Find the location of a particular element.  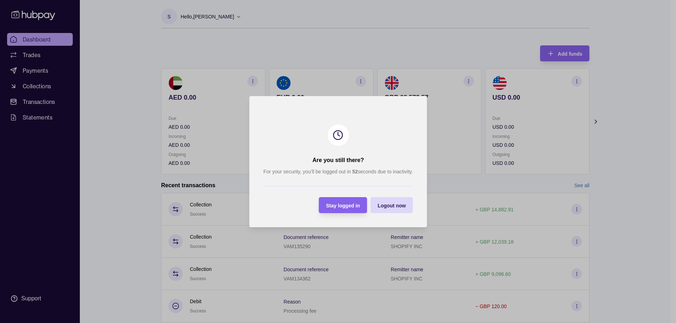

button: Stay logged in is located at coordinates (343, 205).